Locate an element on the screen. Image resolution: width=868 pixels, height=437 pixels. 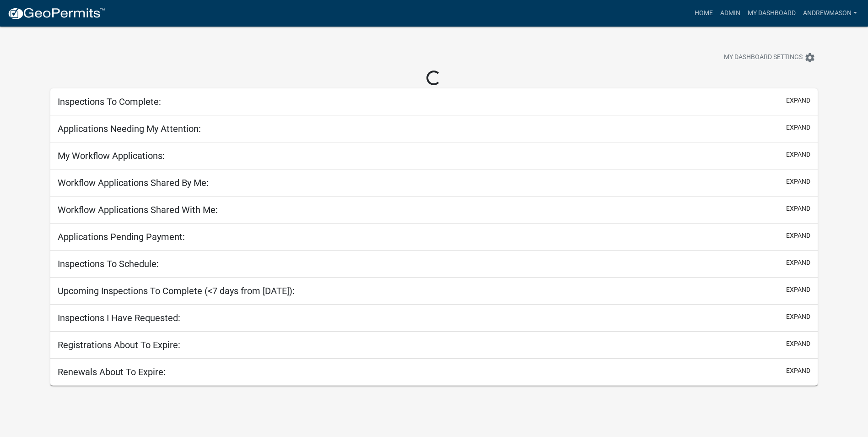
h5: Workflow Applications Shared By Me: is located at coordinates (133, 183).